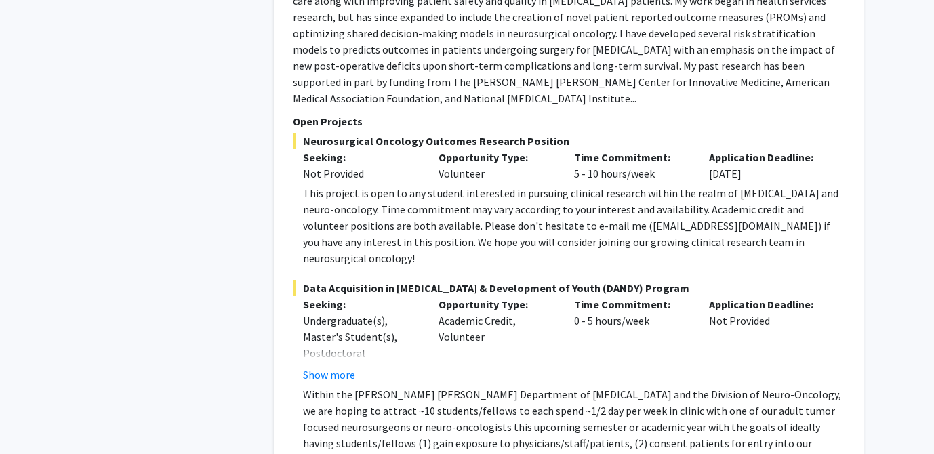  I want to click on div: 0 - 5 hours/week, so click(632, 340).